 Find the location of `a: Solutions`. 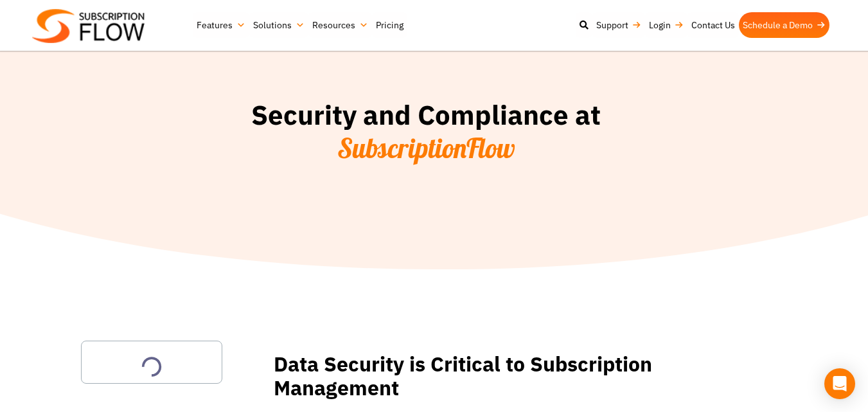

a: Solutions is located at coordinates (279, 25).